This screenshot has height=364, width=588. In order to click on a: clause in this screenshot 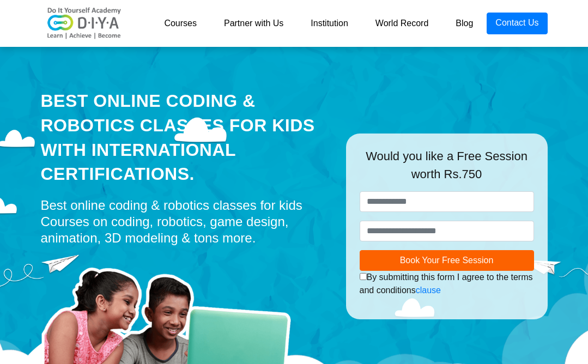, I will do `click(428, 290)`.